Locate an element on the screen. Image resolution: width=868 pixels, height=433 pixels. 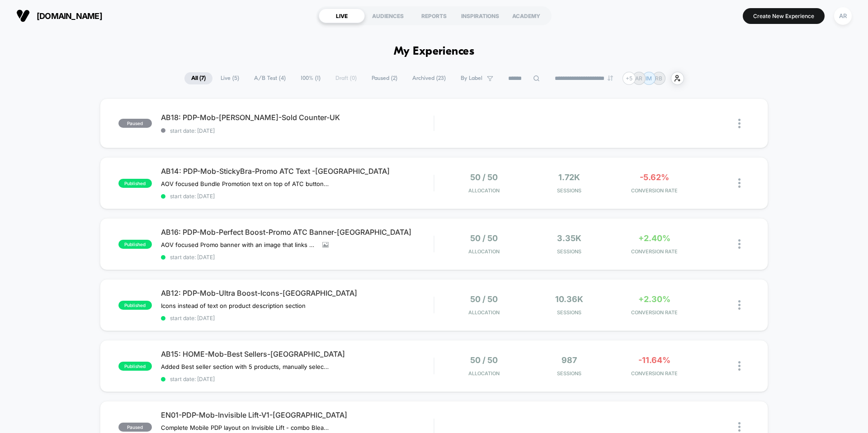
img: Visually logo is located at coordinates (23, 16).